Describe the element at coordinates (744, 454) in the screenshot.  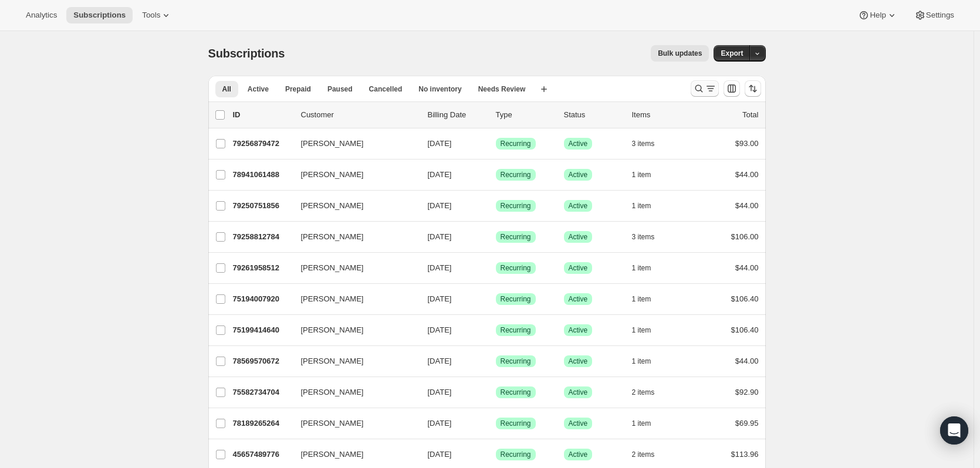
I see `span: $113.96` at that location.